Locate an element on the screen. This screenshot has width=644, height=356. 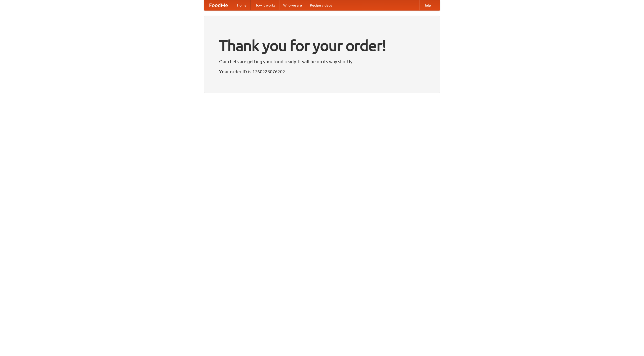
a: How it works is located at coordinates (265, 5).